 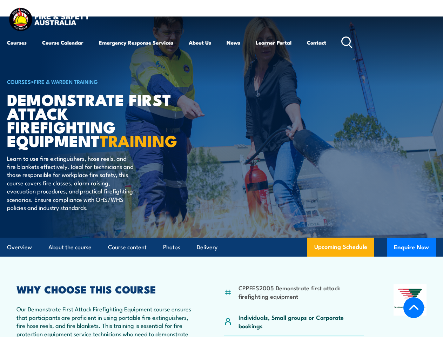 What do you see at coordinates (66, 81) in the screenshot?
I see `a: Fire & Warden Training` at bounding box center [66, 81].